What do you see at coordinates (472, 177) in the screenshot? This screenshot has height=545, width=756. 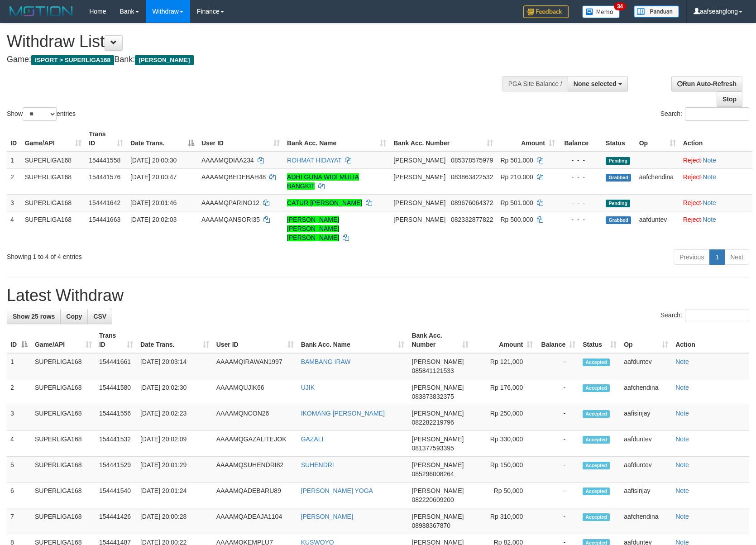 I see `span: Copy 083863422532 to clipboard` at bounding box center [472, 177].